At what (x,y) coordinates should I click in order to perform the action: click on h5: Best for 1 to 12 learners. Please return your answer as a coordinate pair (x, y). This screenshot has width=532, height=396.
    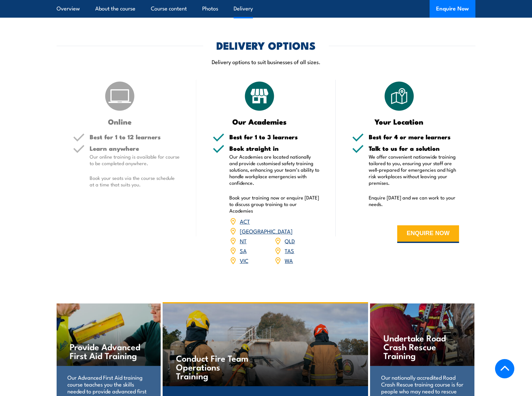
    Looking at the image, I should click on (135, 137).